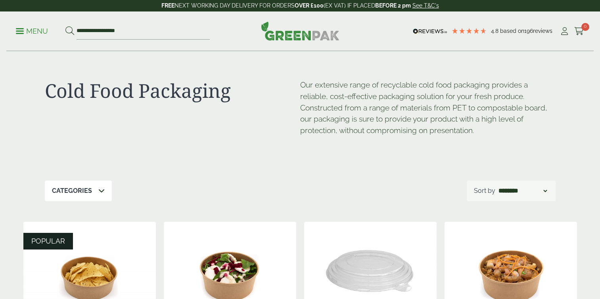 The image size is (600, 299). I want to click on span: reviews, so click(542, 31).